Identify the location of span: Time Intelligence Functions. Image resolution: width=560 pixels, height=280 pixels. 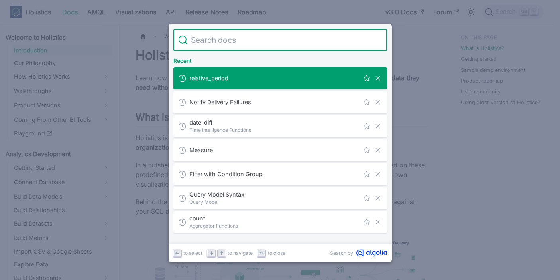
(274, 130).